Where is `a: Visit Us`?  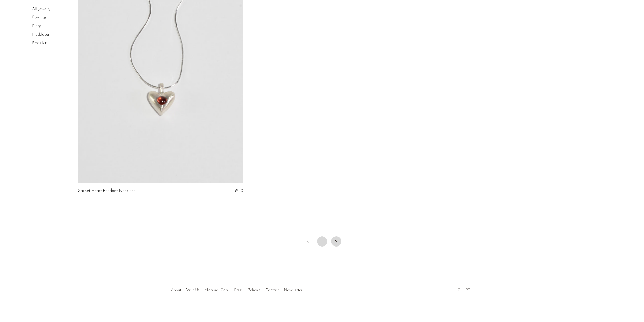
a: Visit Us is located at coordinates (193, 290).